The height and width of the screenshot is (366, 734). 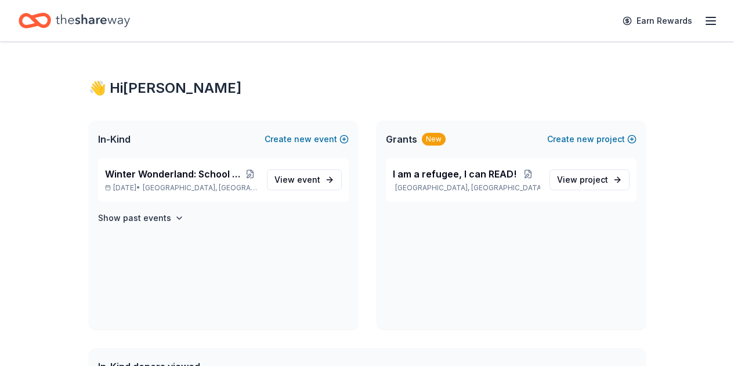 I want to click on a: View event, so click(x=304, y=180).